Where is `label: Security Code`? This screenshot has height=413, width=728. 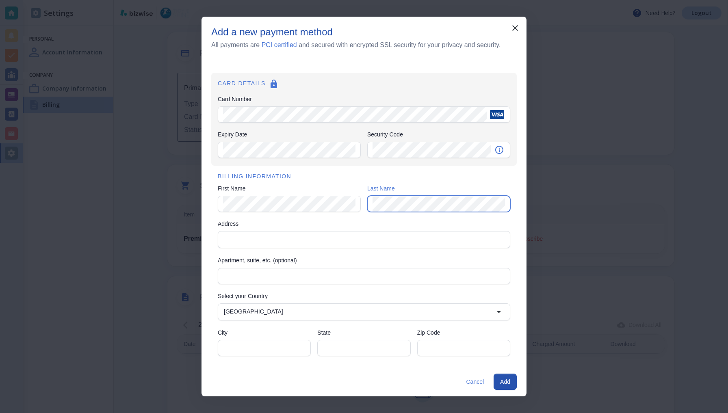 label: Security Code is located at coordinates (439, 134).